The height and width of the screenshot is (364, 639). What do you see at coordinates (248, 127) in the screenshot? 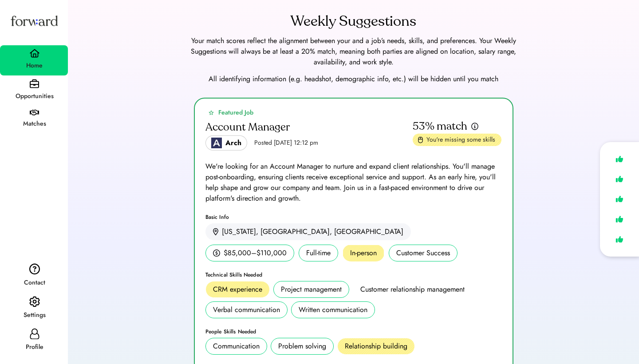
I see `div: Account Manager` at bounding box center [248, 127].